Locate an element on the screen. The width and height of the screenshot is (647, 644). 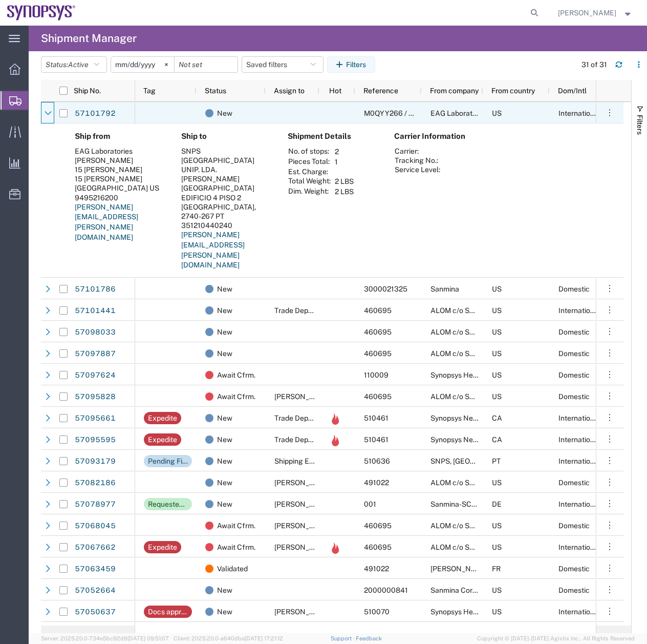
a: 57078977 is located at coordinates (96, 504).